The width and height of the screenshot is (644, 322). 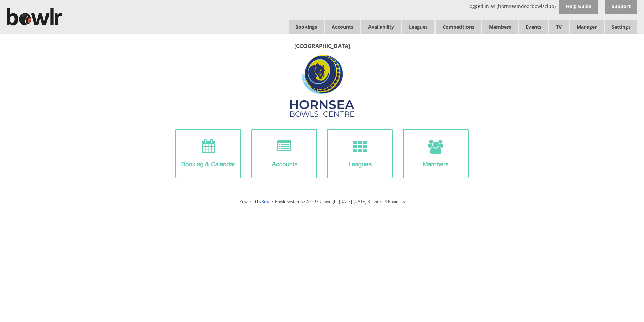 I want to click on img: Hornsea3.jpg, so click(x=322, y=86).